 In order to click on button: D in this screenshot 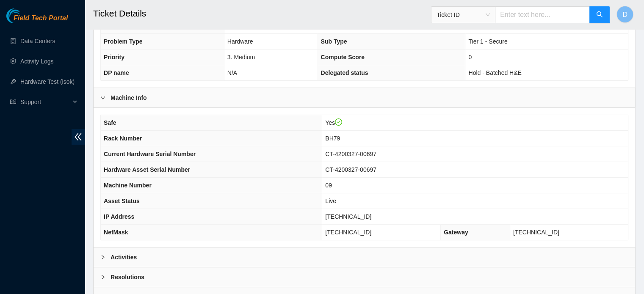, I will do `click(625, 14)`.